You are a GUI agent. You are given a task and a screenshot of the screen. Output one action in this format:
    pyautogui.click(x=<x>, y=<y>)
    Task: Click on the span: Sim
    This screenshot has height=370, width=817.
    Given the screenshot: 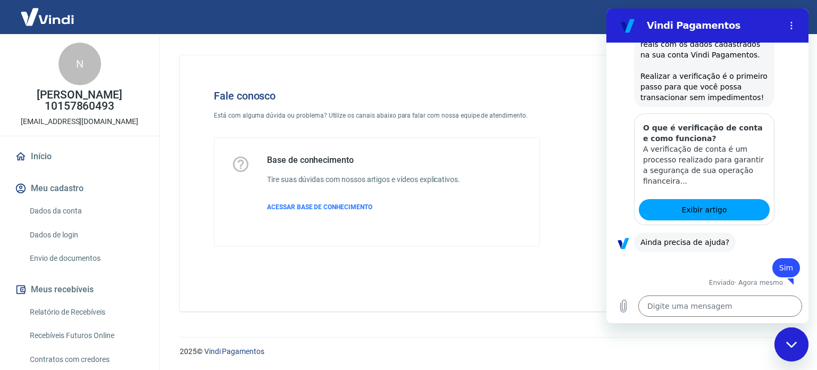 What is the action you would take?
    pyautogui.click(x=180, y=259)
    